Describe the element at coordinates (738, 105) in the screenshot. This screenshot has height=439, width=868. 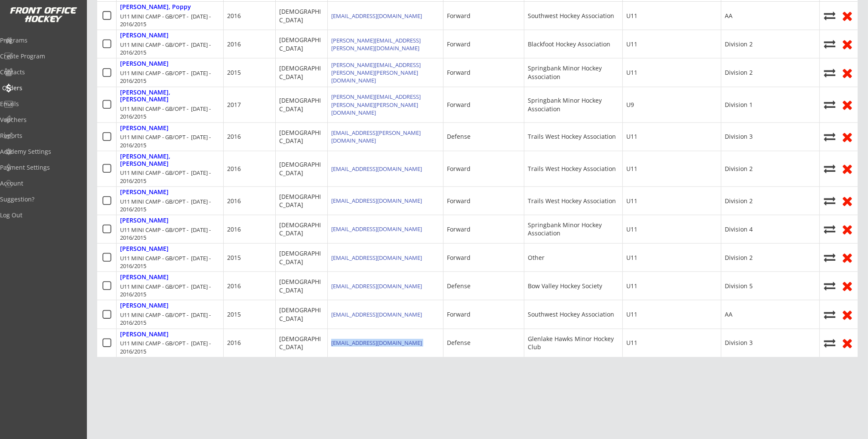
I see `div: Division 1` at that location.